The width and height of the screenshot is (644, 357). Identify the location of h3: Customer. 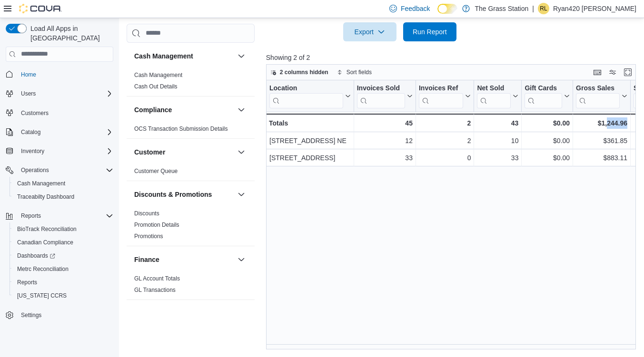
(149, 152).